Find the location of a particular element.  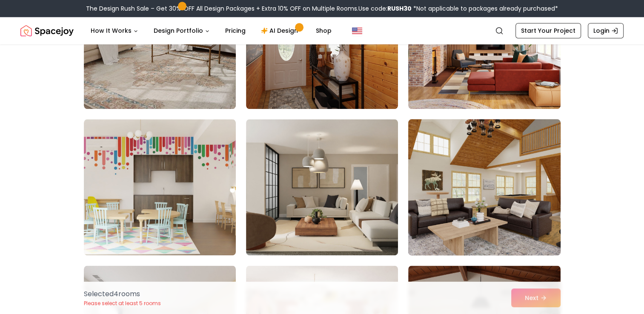

b: RUSH30 is located at coordinates (399, 9).